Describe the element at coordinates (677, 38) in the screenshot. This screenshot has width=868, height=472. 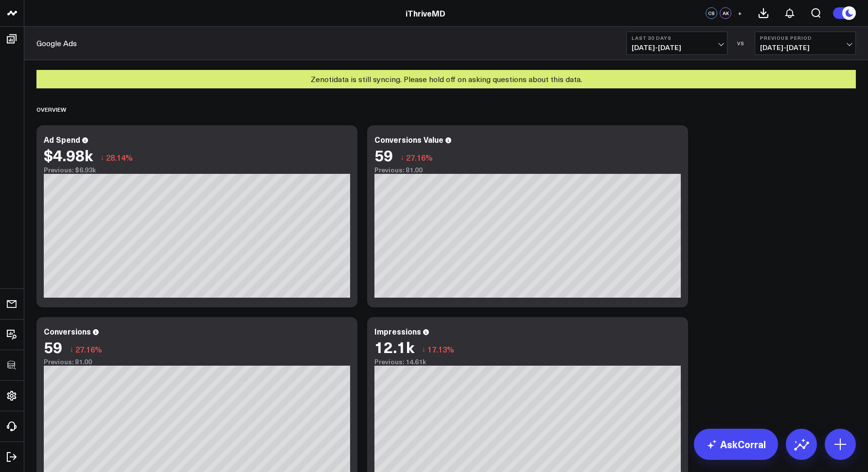
I see `b: Last 30 Days` at that location.